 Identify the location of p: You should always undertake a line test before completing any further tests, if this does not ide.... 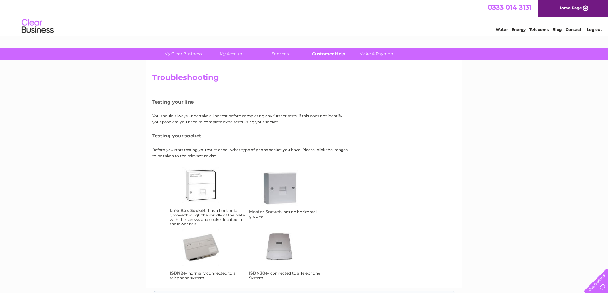
(251, 119).